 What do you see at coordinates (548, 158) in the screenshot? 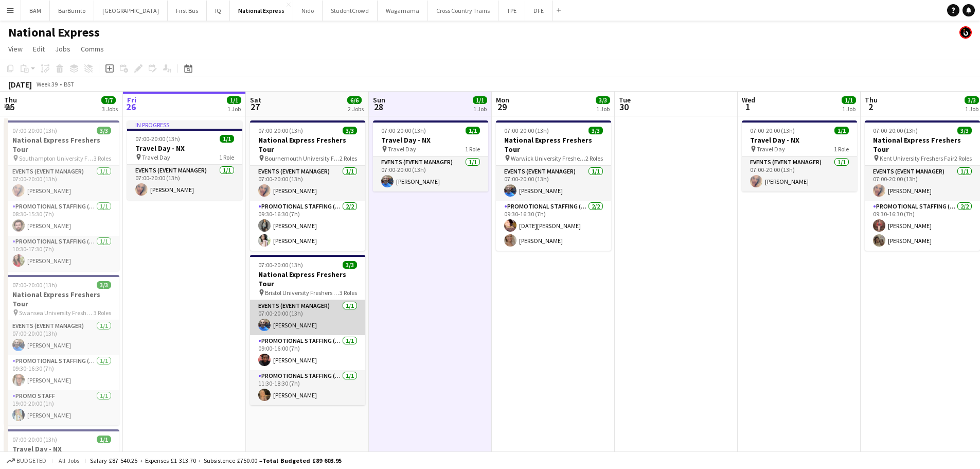
I see `span: Warwick University Freshers Fair` at bounding box center [548, 158].